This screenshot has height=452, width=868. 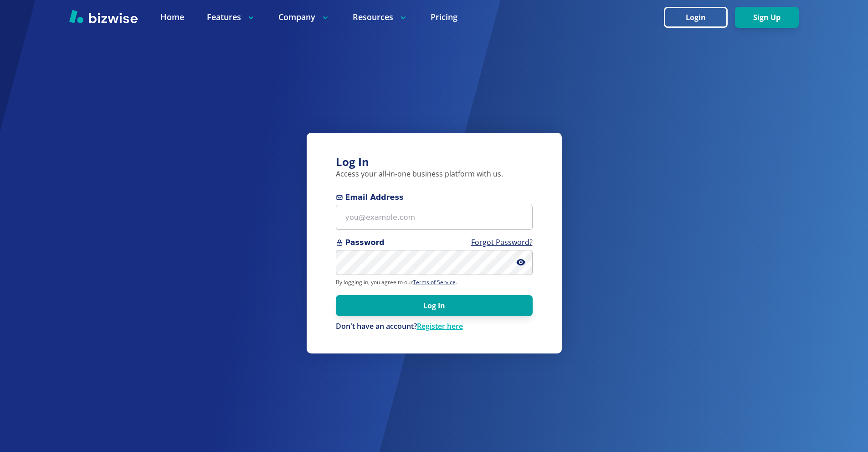 What do you see at coordinates (434, 161) in the screenshot?
I see `h3: Log In` at bounding box center [434, 161].